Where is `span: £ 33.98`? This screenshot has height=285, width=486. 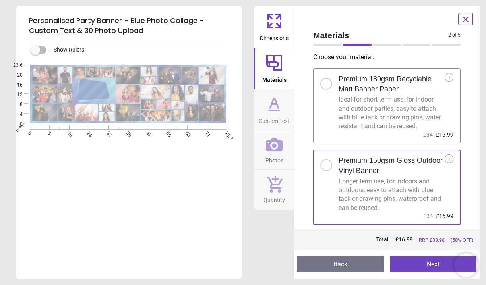
span: £ 33.98 is located at coordinates (437, 240).